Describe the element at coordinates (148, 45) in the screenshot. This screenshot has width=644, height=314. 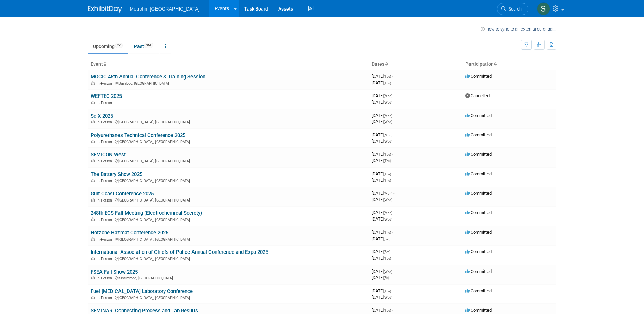
I see `span: 361` at that location.